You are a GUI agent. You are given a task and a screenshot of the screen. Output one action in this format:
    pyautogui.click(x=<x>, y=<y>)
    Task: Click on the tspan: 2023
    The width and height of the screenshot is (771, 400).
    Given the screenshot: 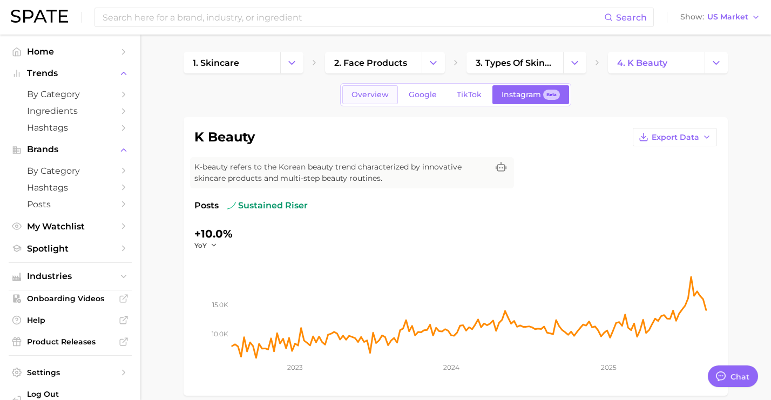 What is the action you would take?
    pyautogui.click(x=295, y=367)
    